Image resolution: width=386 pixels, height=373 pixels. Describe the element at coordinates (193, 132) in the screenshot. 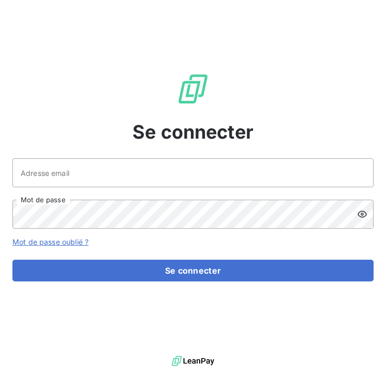

I see `span: Se connecter` at that location.